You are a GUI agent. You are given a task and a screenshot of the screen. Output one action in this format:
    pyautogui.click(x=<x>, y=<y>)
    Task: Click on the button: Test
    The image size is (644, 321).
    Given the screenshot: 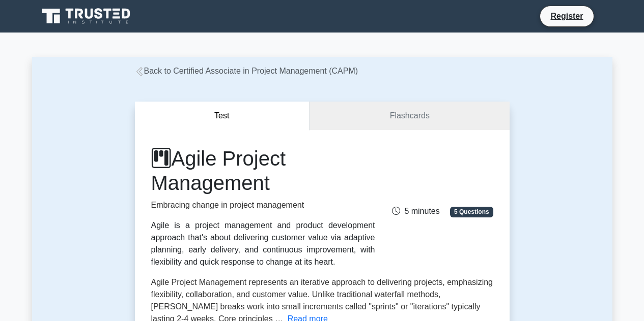 What is the action you would take?
    pyautogui.click(x=222, y=116)
    